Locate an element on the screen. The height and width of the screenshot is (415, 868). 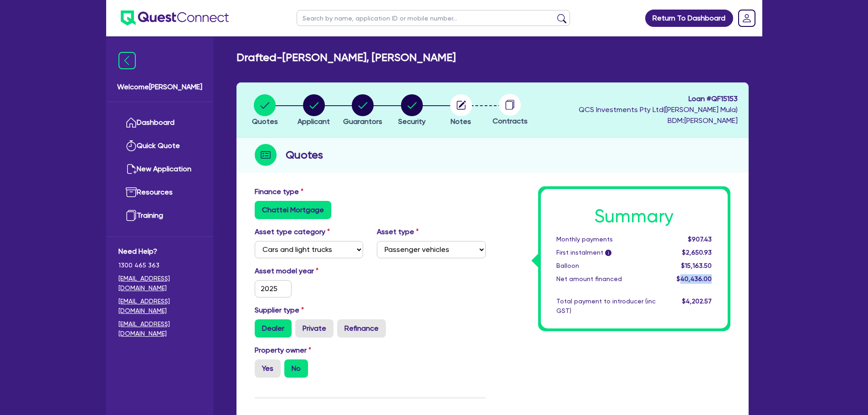
button: Guarantors is located at coordinates (362, 110).